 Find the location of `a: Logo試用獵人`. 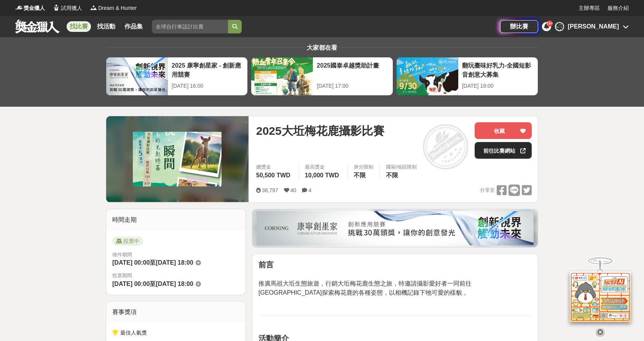

a: Logo試用獵人 is located at coordinates (67, 8).